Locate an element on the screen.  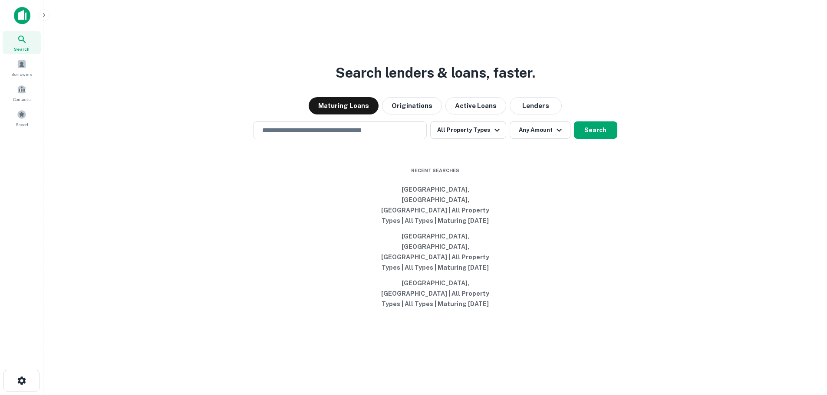
button: Originations is located at coordinates (412, 106).